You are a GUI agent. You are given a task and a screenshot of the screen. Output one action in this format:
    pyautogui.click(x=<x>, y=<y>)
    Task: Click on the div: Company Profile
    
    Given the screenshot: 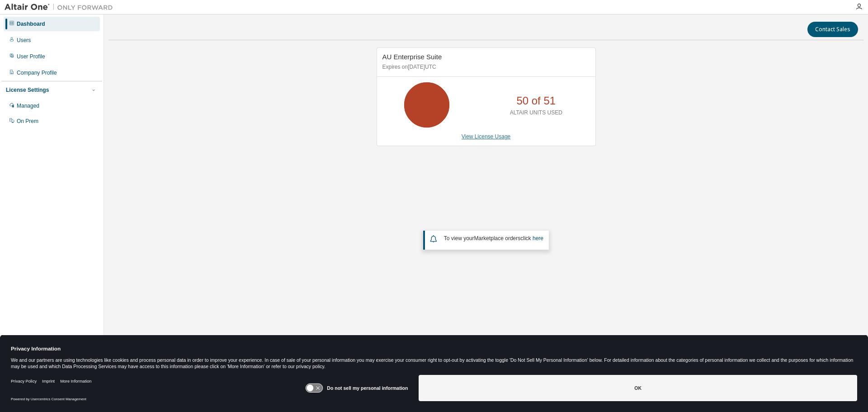 What is the action you would take?
    pyautogui.click(x=36, y=73)
    